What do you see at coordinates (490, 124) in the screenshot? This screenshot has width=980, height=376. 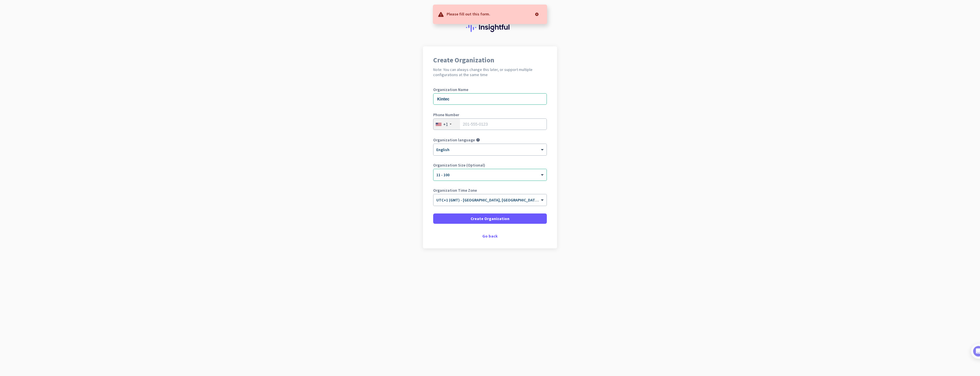 I see `input: 201-555-0123` at bounding box center [490, 124].